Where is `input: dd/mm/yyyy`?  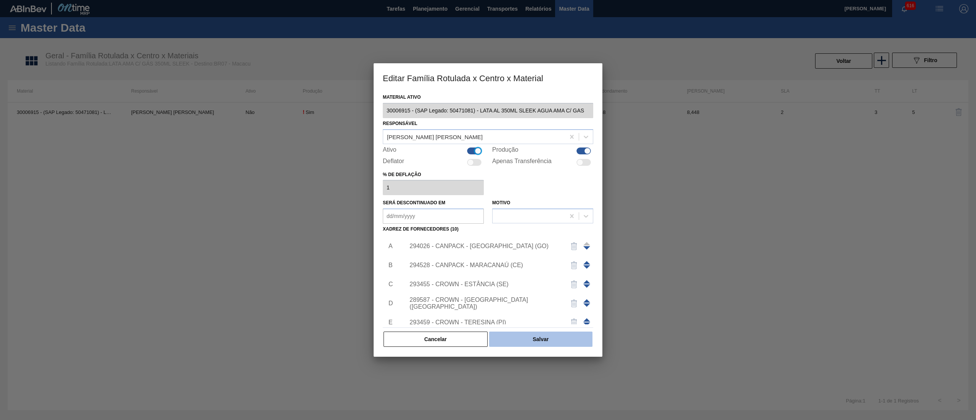 input: dd/mm/yyyy is located at coordinates (433, 216).